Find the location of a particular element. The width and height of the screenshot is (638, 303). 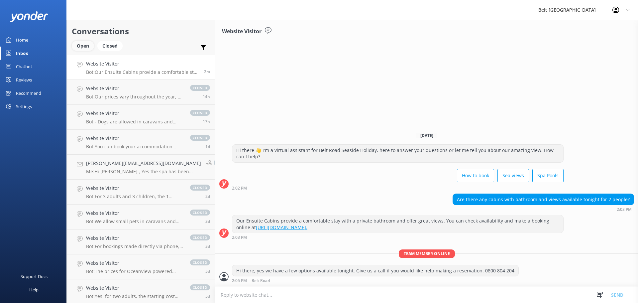

div: Hi there 👋 I'm a virtual assistant for Belt Road Seaside Holiday, here to answer your questions o... is located at coordinates (398, 153).